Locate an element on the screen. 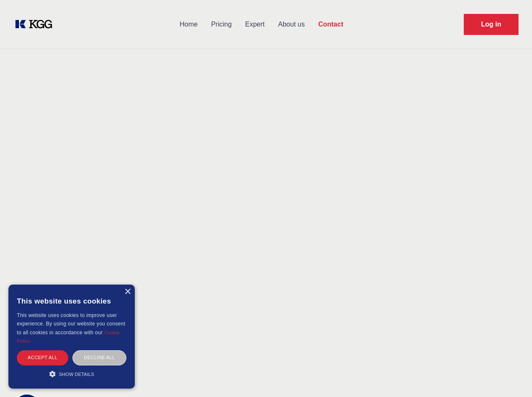 This screenshot has height=397, width=532. div: Show details is located at coordinates (72, 374).